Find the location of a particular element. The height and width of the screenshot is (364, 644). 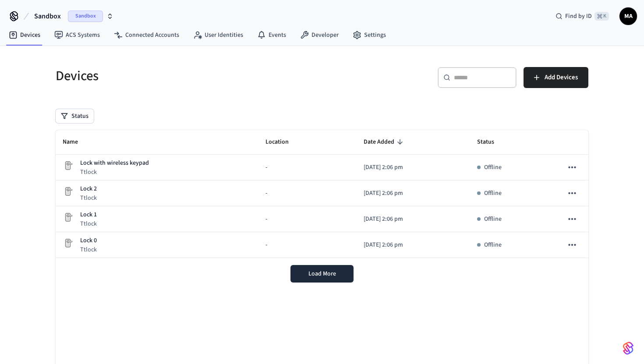

div: Find by ID⌘ K is located at coordinates (582, 16).